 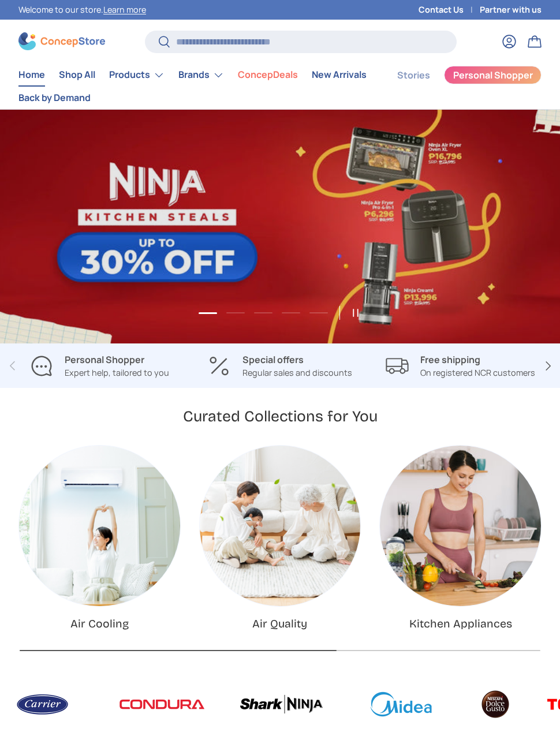 What do you see at coordinates (32, 74) in the screenshot?
I see `a: Home` at bounding box center [32, 74].